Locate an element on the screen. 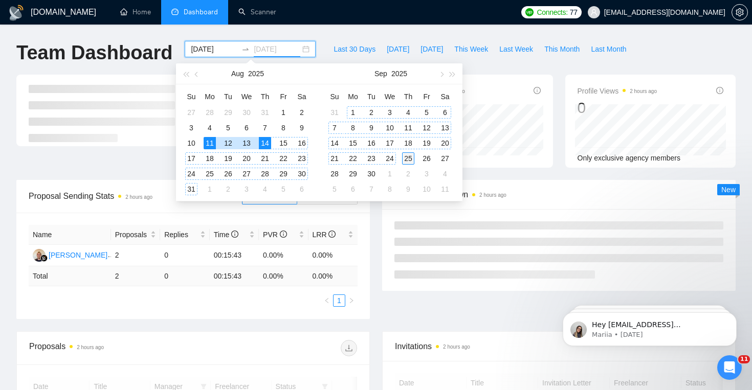  td: 2025-09-17 is located at coordinates (390, 143).